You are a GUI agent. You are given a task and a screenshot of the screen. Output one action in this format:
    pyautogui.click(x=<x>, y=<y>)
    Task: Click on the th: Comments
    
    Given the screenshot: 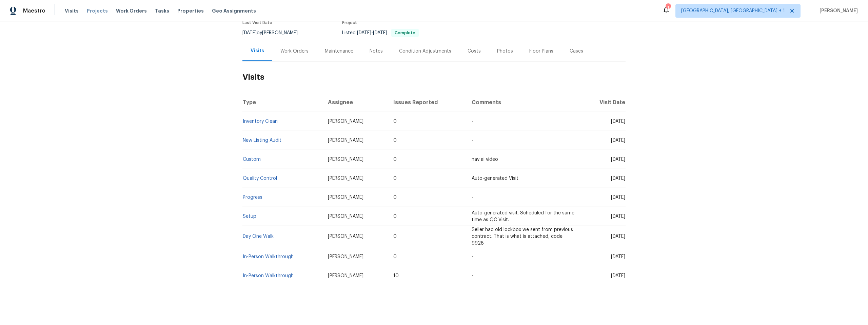 What is the action you would take?
    pyautogui.click(x=524, y=103)
    